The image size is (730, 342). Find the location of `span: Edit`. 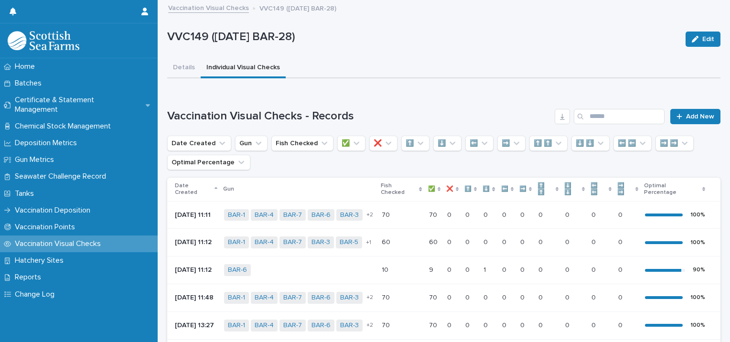

span: Edit is located at coordinates (708, 39).